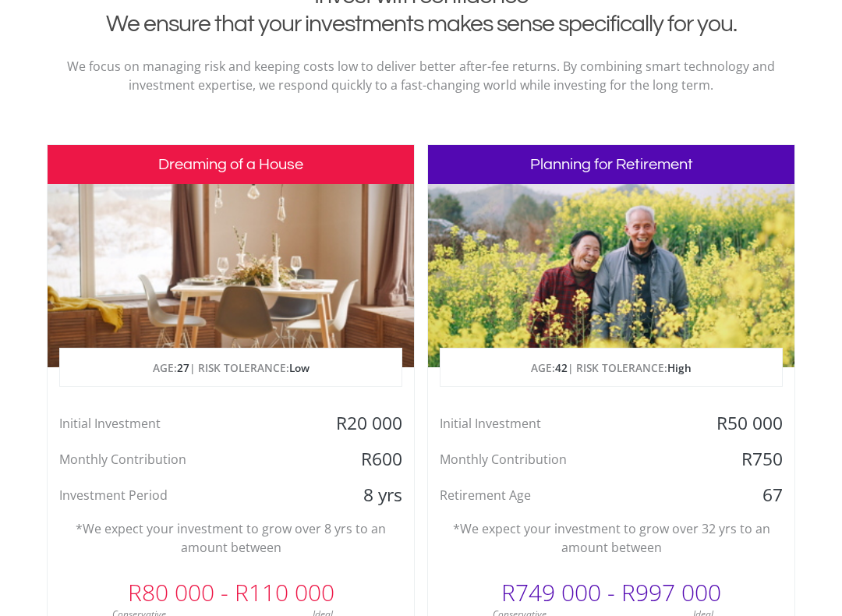 This screenshot has width=842, height=616. I want to click on div: R20 000, so click(353, 423).